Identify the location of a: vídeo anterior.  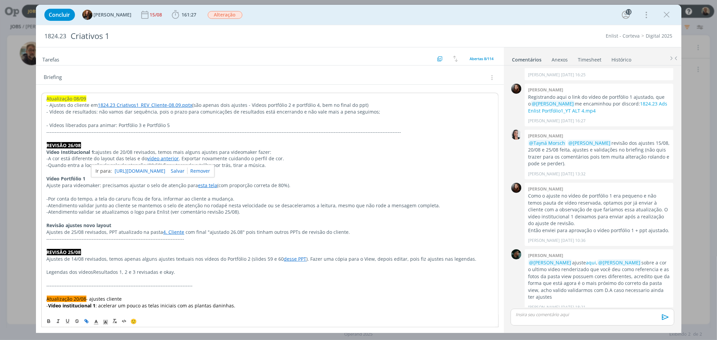
(163, 158).